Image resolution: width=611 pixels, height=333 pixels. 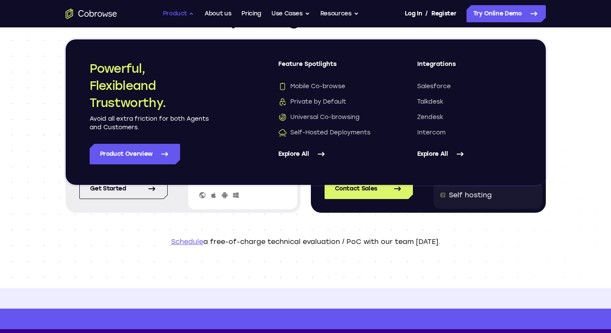 I want to click on span: Integrations, so click(x=469, y=68).